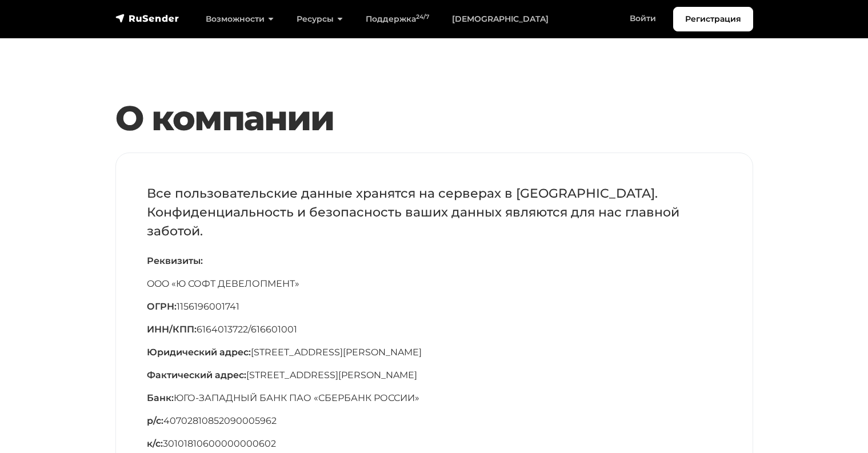  What do you see at coordinates (434, 444) in the screenshot?
I see `p: 30101810600000000602` at bounding box center [434, 444].